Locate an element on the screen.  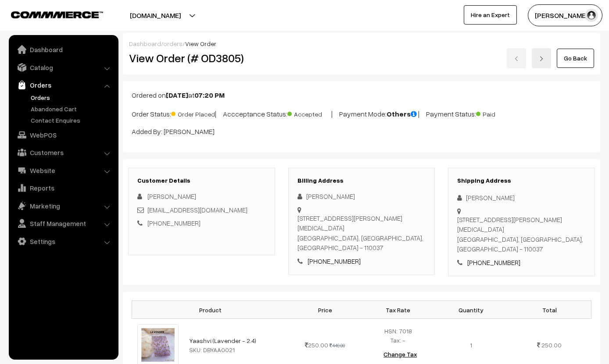
a: WebPOS is located at coordinates (63, 135).